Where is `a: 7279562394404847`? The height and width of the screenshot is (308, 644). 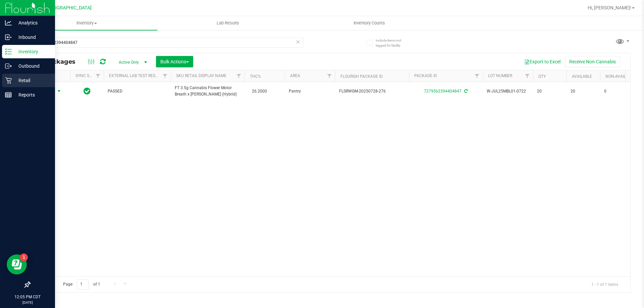
a: 7279562394404847 is located at coordinates (443, 92).